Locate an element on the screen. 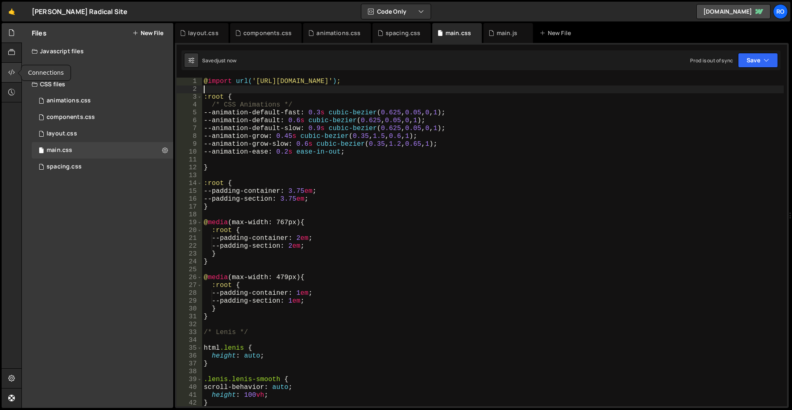  div: 16726/45797.css is located at coordinates (102, 134).